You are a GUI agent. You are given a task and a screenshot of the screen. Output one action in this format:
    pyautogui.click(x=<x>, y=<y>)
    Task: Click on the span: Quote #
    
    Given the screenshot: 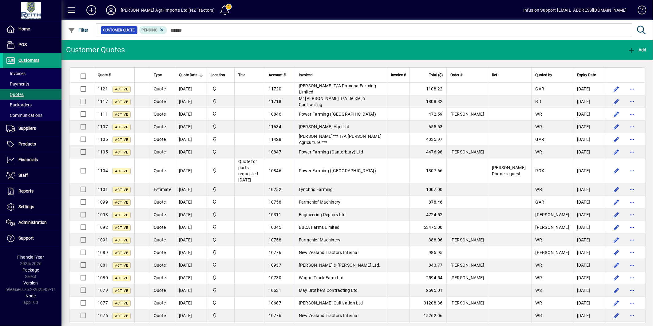 What is the action you would take?
    pyautogui.click(x=104, y=75)
    